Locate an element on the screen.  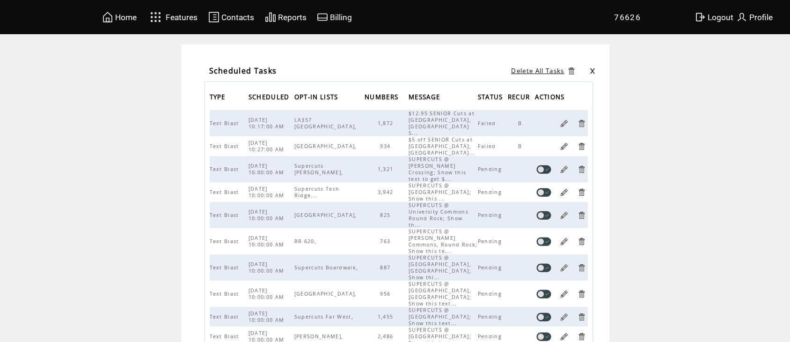
a: RECUR is located at coordinates (520, 97).